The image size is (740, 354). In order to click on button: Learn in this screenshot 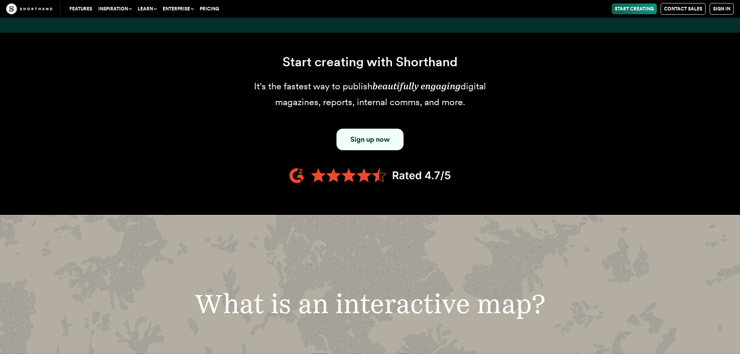, I will do `click(147, 9)`.